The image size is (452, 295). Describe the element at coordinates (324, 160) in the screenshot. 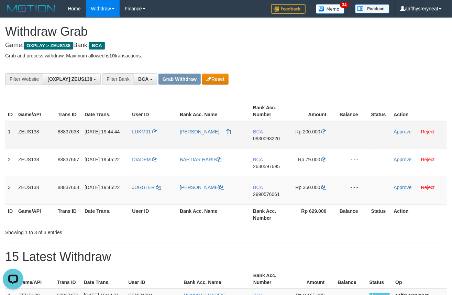

I see `a: Copy 79000 to clipboard` at that location.